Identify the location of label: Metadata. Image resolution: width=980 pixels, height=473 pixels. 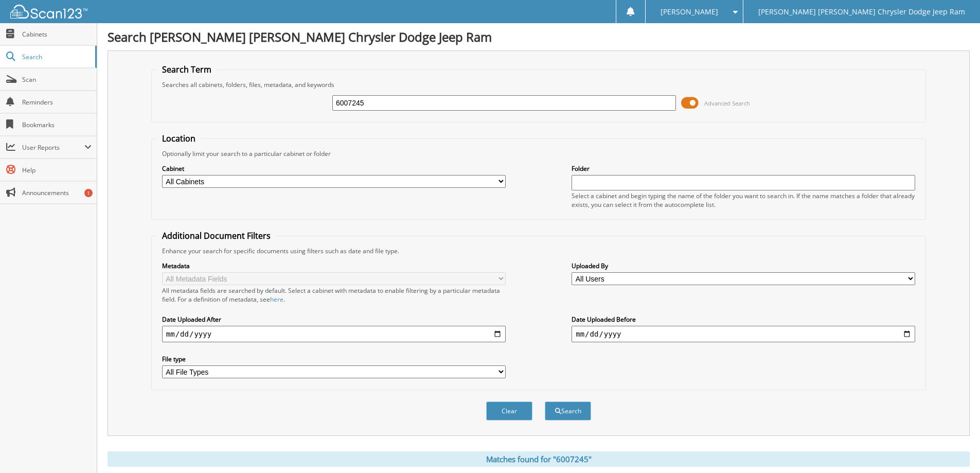
(334, 266).